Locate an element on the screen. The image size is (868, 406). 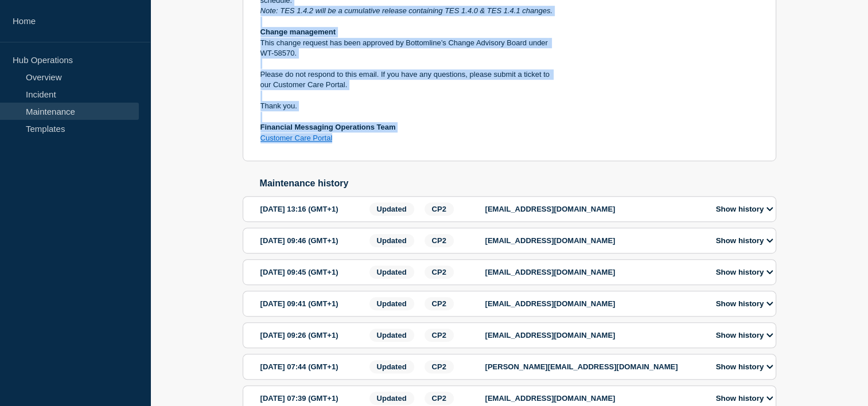
p: This change request has been approved by Bottomline’s Change Advisory Board under WT-58570. is located at coordinates (408, 48).